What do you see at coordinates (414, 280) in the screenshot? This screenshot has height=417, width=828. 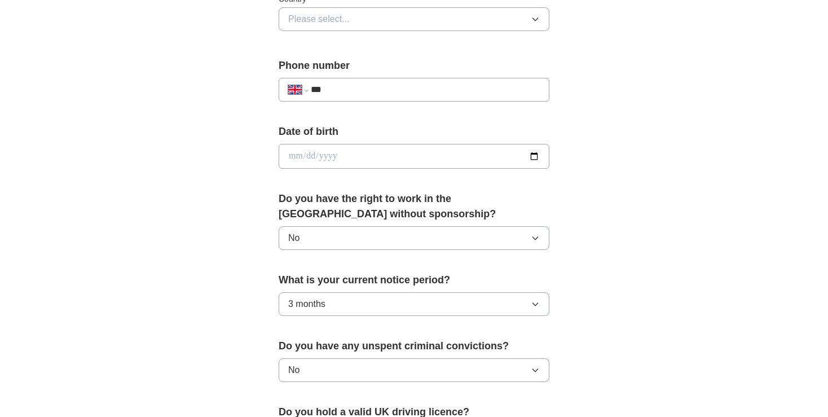 I see `label: What is your current notice period?` at bounding box center [414, 280].